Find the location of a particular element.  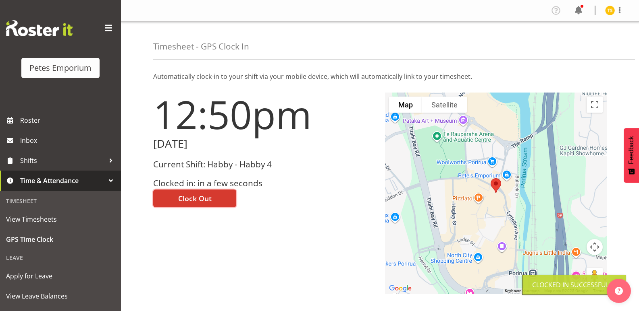

button: Map camera controls is located at coordinates (594, 247).